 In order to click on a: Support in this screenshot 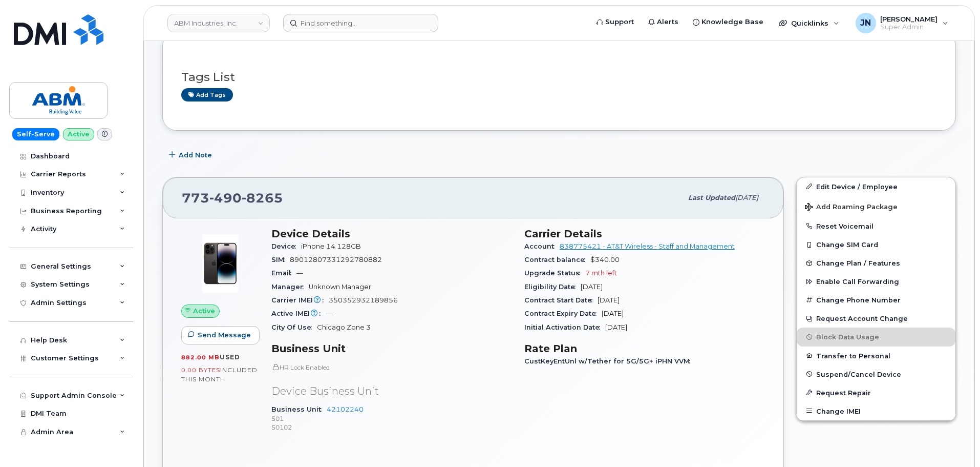, I will do `click(615, 22)`.